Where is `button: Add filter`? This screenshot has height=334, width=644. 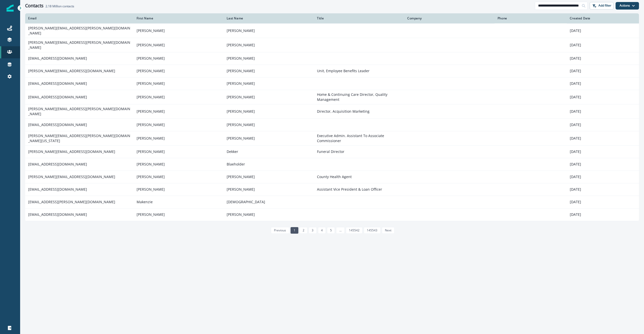
button: Add filter is located at coordinates (602, 6).